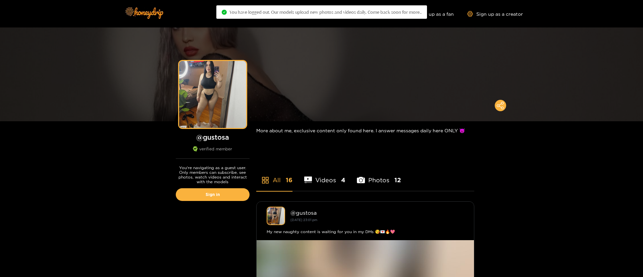 Image resolution: width=643 pixels, height=277 pixels. What do you see at coordinates (397, 180) in the screenshot?
I see `span: 12` at bounding box center [397, 180].